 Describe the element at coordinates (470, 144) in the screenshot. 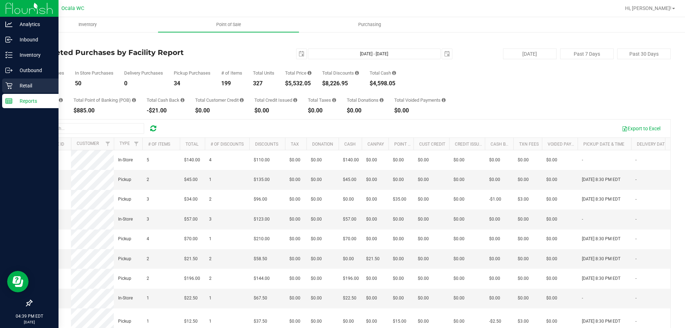

I see `a: Credit Issued` at that location.